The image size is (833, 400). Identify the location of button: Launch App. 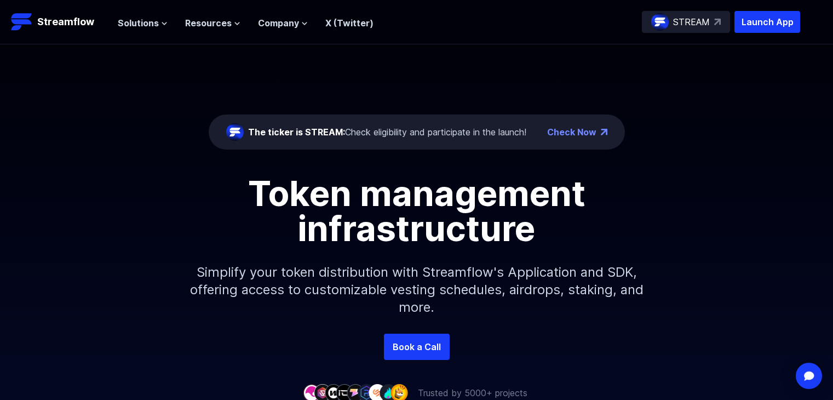
(768, 22).